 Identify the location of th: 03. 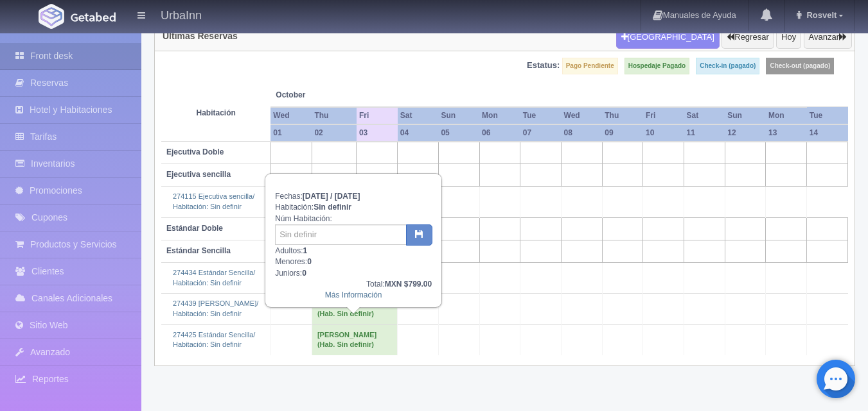
(377, 132).